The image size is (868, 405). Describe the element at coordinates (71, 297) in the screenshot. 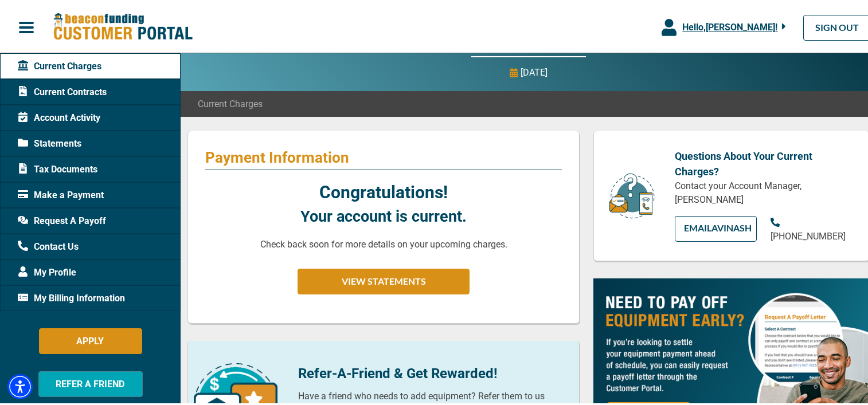

I see `span: My Billing Information` at that location.